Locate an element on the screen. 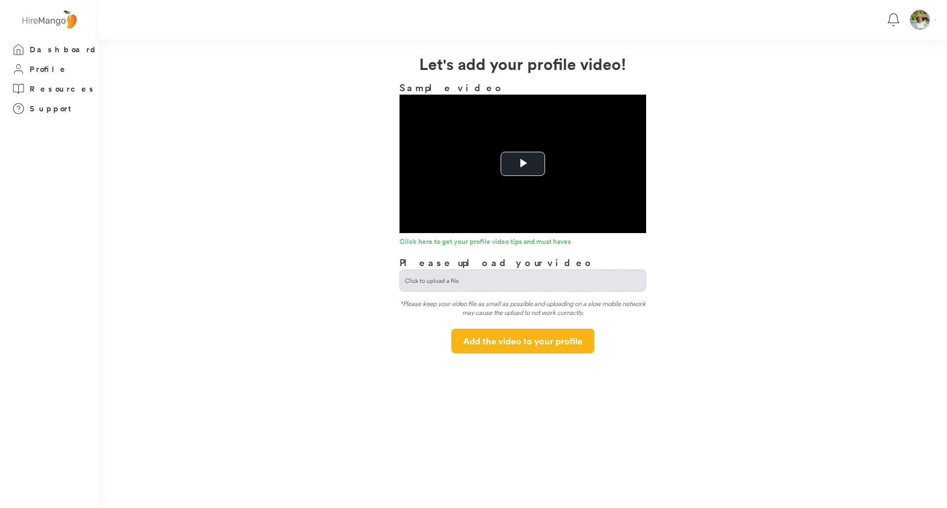 The image size is (947, 508). h3: Support is located at coordinates (53, 108).